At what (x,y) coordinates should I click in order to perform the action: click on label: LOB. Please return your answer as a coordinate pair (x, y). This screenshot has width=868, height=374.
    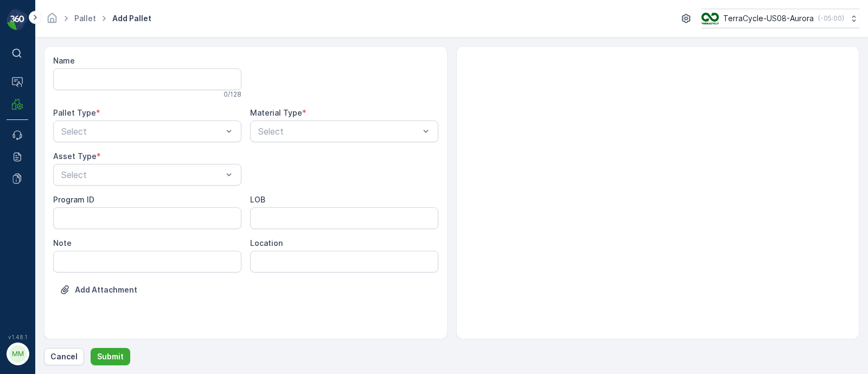
    Looking at the image, I should click on (258, 199).